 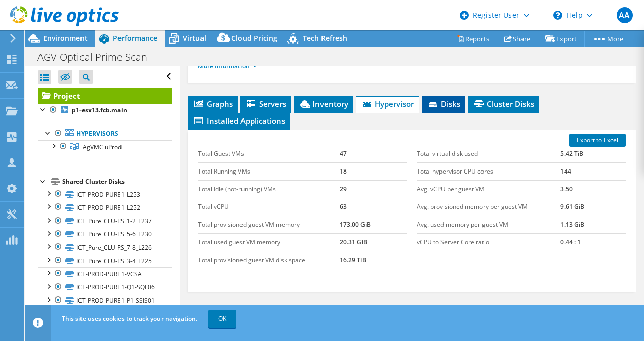 I want to click on span: Tech Refresh, so click(x=325, y=38).